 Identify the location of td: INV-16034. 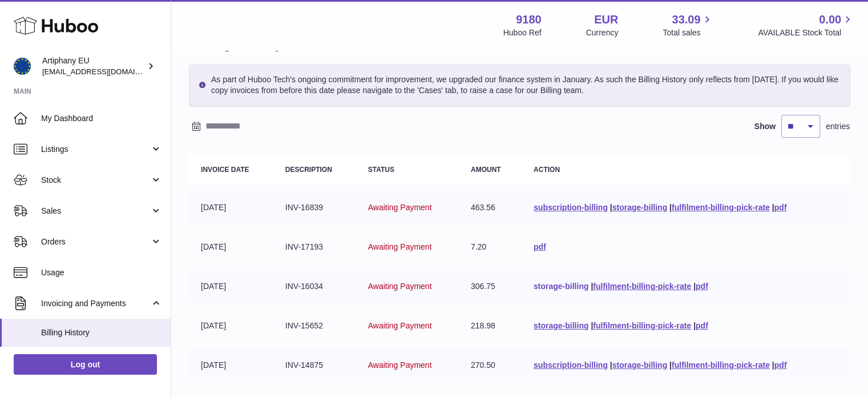
(315, 286).